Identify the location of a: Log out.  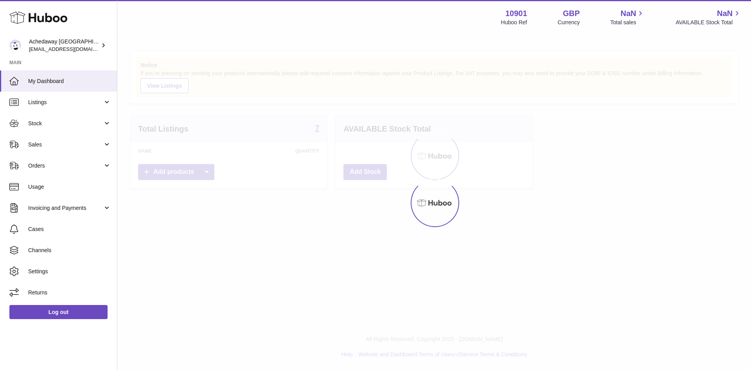
(58, 312).